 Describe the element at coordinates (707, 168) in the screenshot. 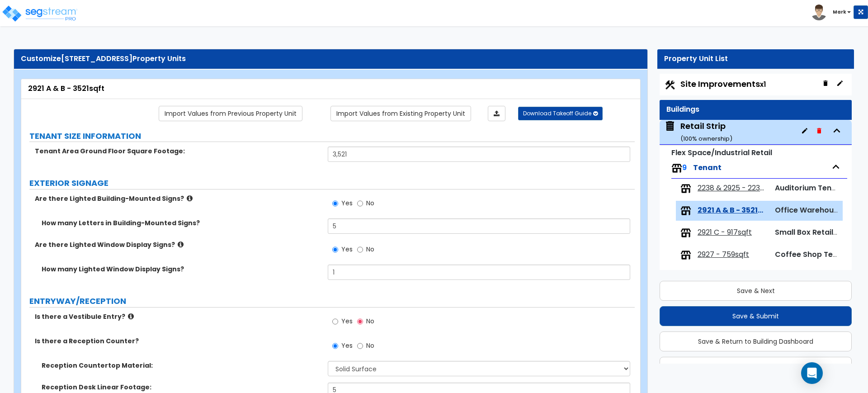

I see `span: Tenant` at that location.